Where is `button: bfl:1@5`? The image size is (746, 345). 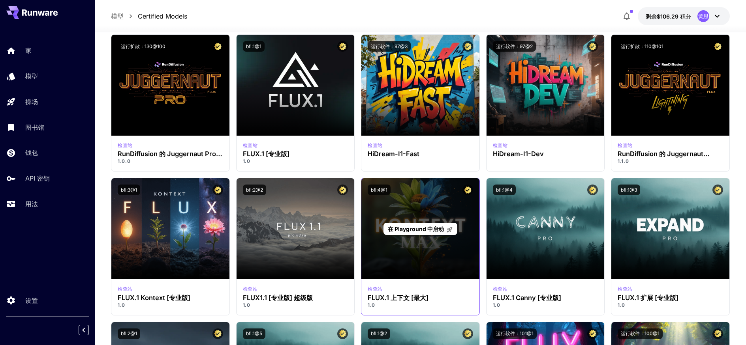 button: bfl:1@5 is located at coordinates (254, 334).